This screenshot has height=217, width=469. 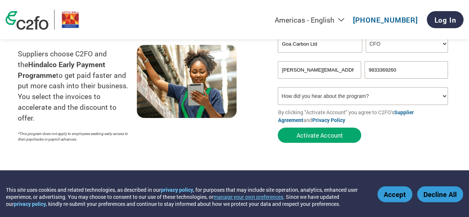 I want to click on input: Invalid Email format, so click(x=319, y=70).